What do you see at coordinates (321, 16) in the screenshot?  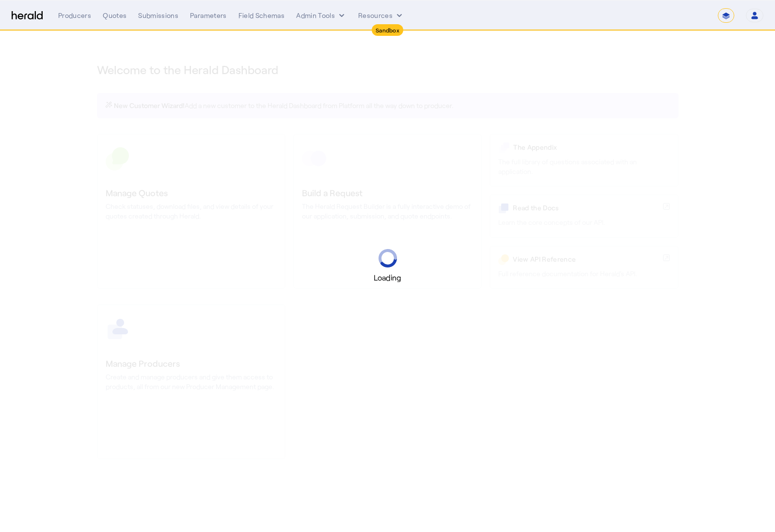 I see `button: internal dropdown menu` at bounding box center [321, 16].